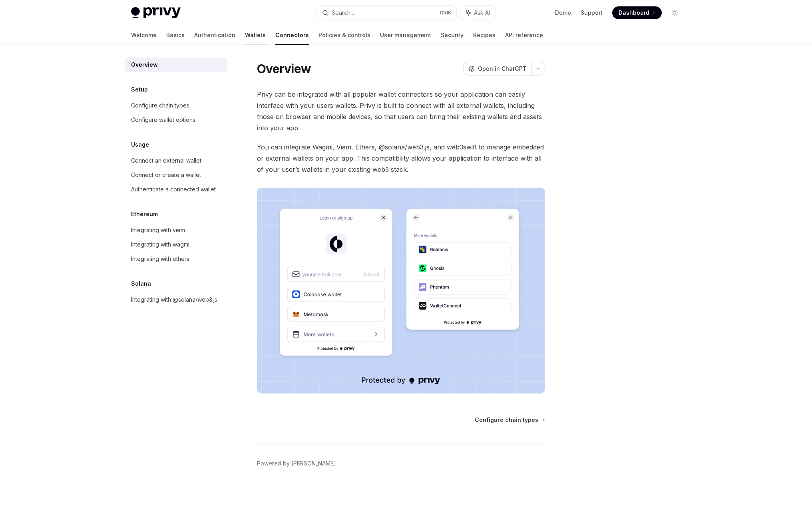  What do you see at coordinates (176, 120) in the screenshot?
I see `a: Configure wallet options` at bounding box center [176, 120].